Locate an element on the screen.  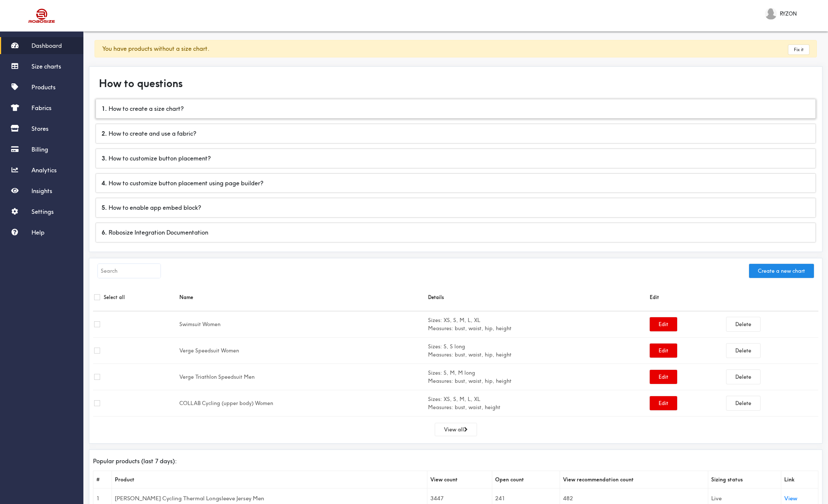
th: Link is located at coordinates (800, 480).